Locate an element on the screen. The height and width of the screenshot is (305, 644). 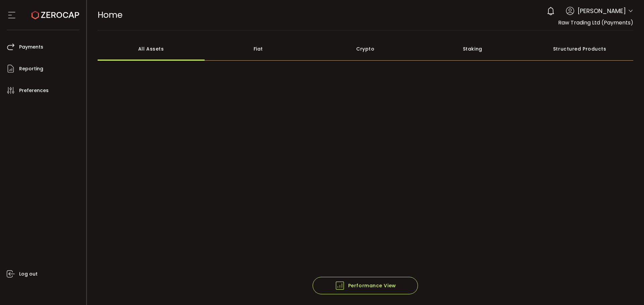
span: Payments is located at coordinates (31, 47).